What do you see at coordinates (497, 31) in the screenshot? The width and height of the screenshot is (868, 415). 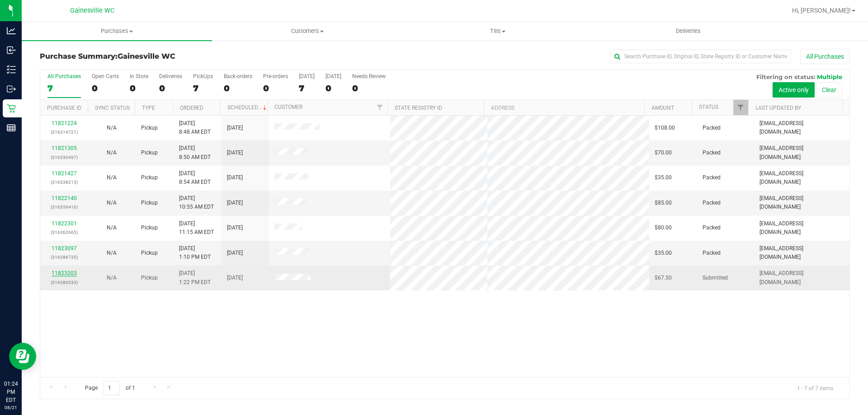 I see `a: Tills` at bounding box center [497, 31].